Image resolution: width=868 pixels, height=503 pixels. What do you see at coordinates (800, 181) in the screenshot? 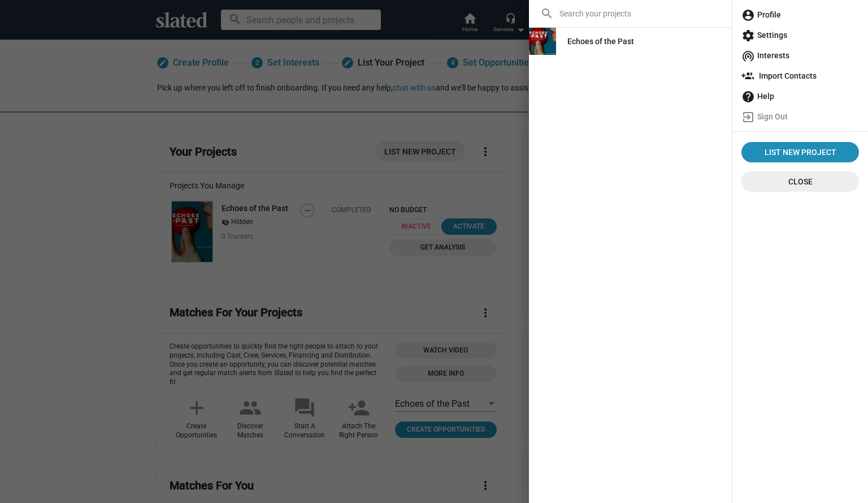
I see `span: Close` at bounding box center [800, 181].